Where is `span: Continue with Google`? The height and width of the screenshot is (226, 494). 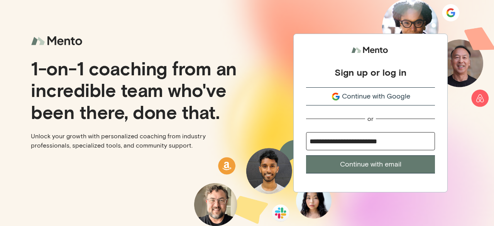
span: Continue with Google is located at coordinates (376, 96).